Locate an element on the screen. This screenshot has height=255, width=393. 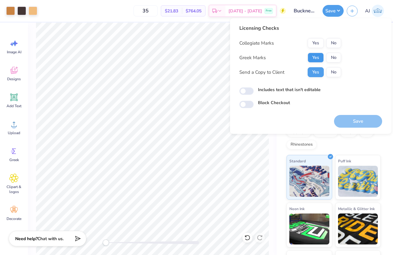
div: Licensing Checks is located at coordinates (290, 28).